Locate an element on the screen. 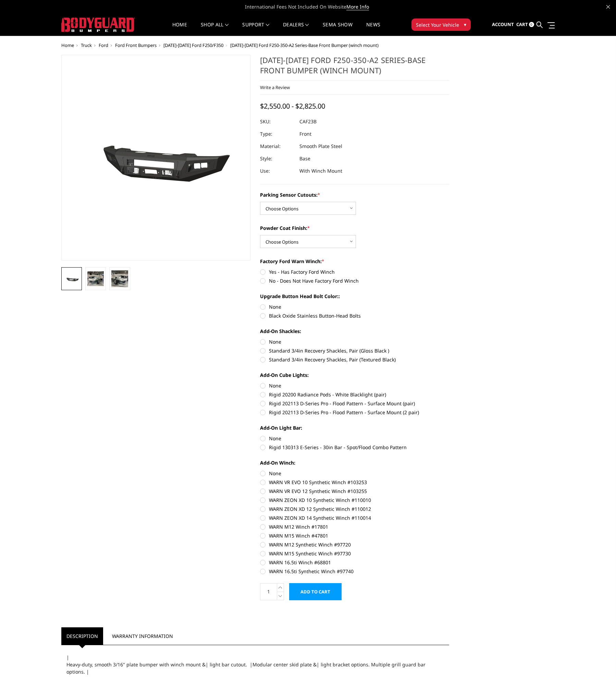 The height and width of the screenshot is (677, 616). span: 0 is located at coordinates (532, 24).